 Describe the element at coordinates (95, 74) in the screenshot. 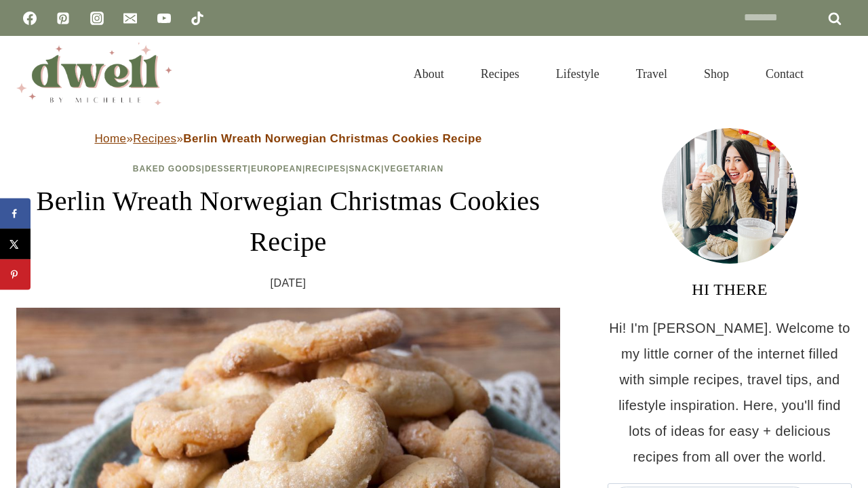

I see `a: DWELL by michelle` at that location.